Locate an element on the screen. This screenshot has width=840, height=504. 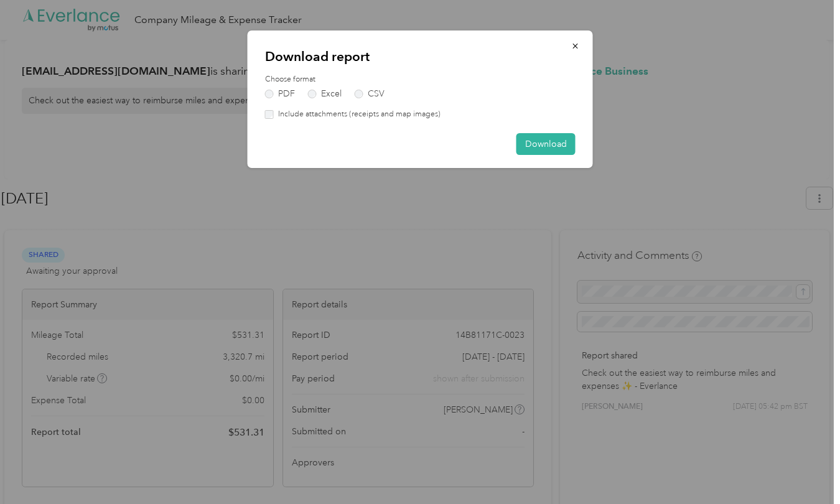
label: Excel is located at coordinates (325, 94).